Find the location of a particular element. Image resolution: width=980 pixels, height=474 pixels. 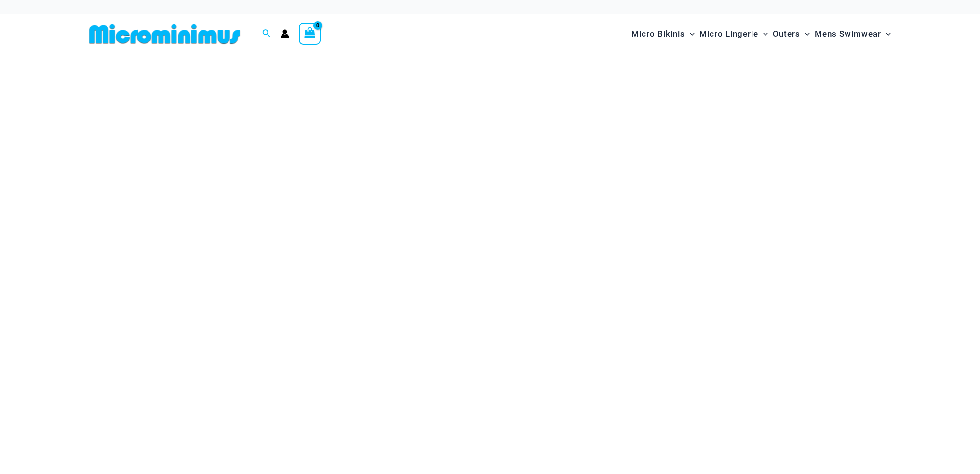

span: Outers is located at coordinates (786, 34).